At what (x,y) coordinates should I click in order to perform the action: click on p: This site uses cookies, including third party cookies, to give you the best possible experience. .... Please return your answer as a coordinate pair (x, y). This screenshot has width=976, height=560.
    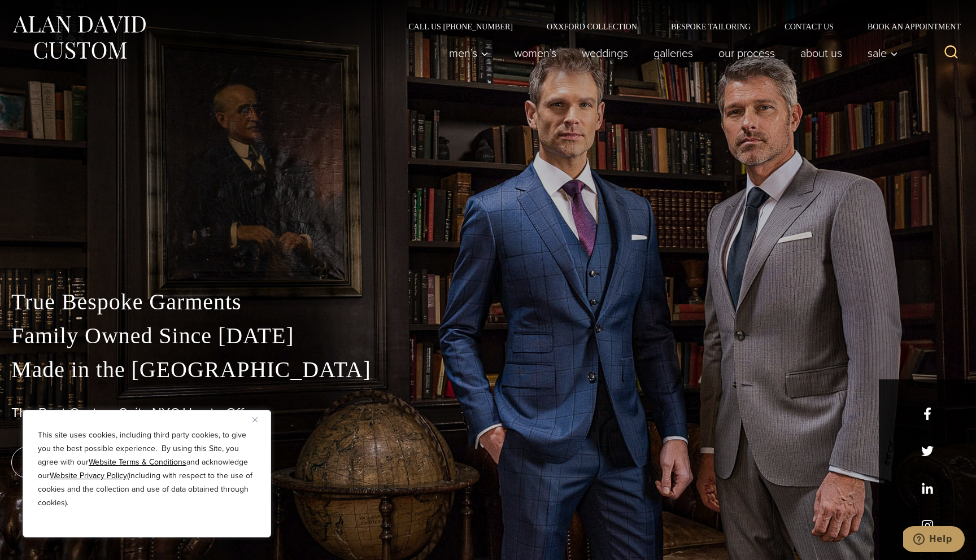
    Looking at the image, I should click on (147, 469).